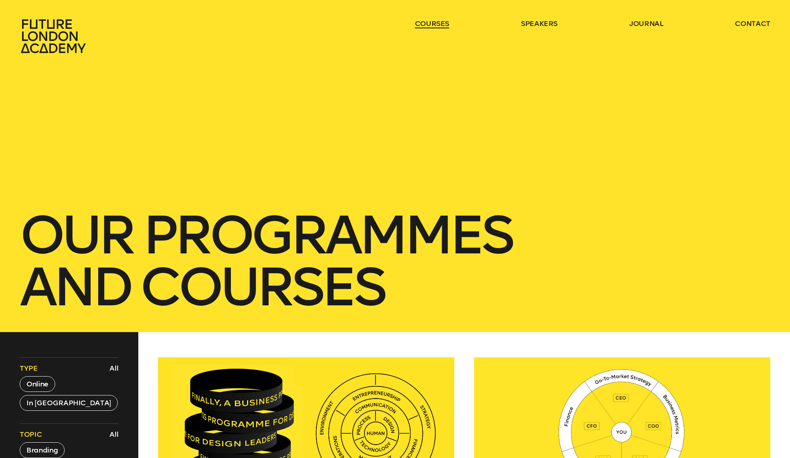 This screenshot has width=790, height=458. I want to click on span: Type, so click(29, 369).